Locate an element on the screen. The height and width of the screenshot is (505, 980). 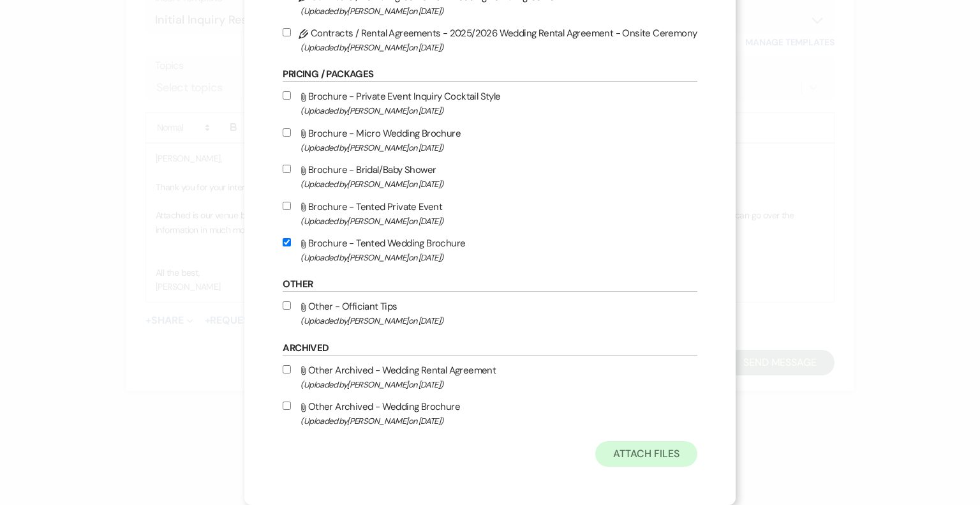
label: Brochure - Tented Wedding Brochure is located at coordinates (489, 250).